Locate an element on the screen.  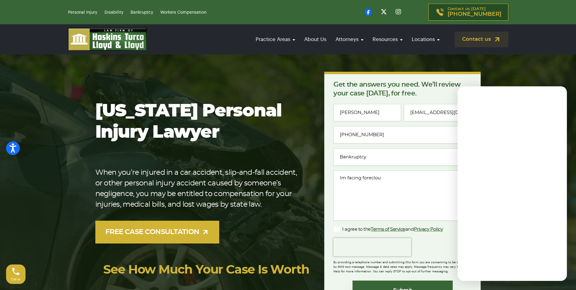
a: Personal Injury is located at coordinates (83, 12).